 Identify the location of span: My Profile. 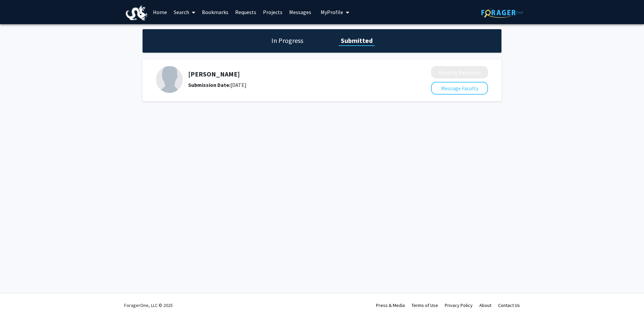
(332, 12).